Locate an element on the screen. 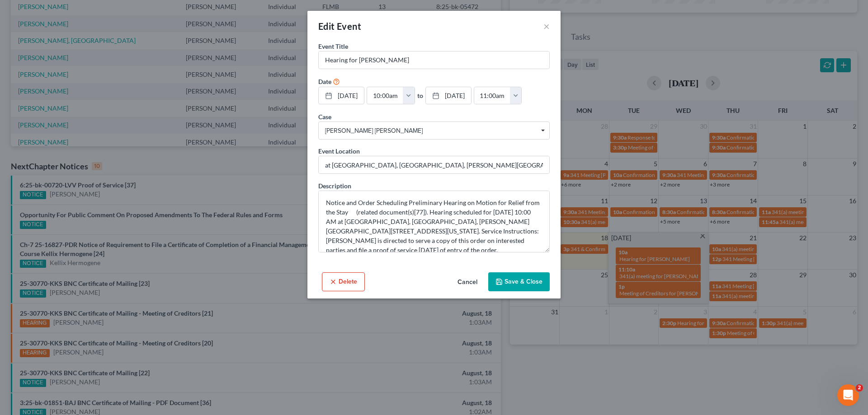 The image size is (868, 415). label: Event Location is located at coordinates (339, 151).